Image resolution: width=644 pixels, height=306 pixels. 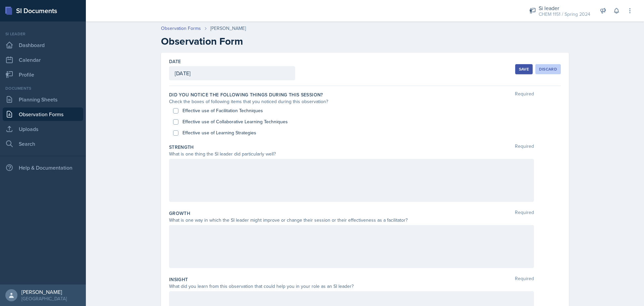 I want to click on div: Save, so click(x=524, y=69).